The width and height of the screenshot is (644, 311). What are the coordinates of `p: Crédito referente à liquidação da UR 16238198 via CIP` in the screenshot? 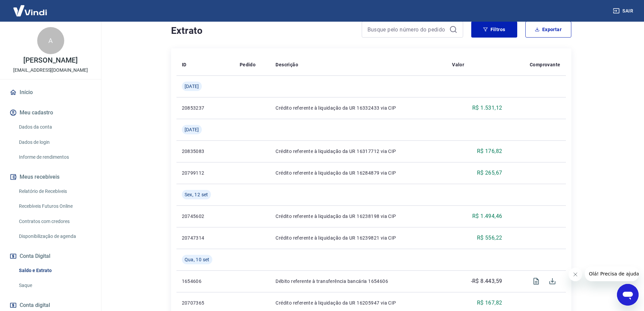 It's located at (358, 216).